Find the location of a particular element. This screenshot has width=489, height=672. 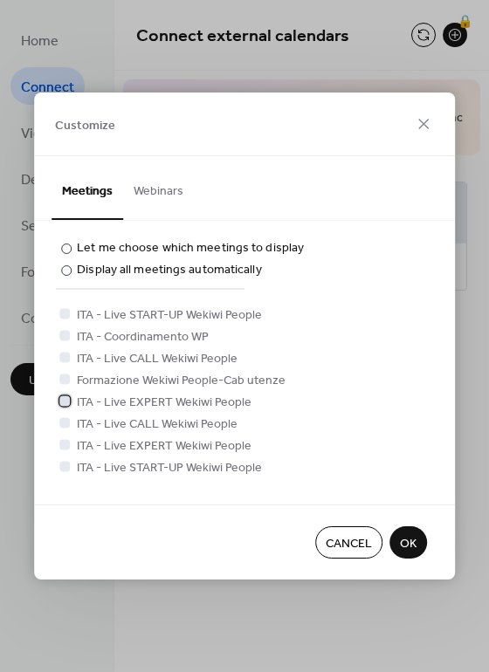

button: OK is located at coordinates (408, 542).